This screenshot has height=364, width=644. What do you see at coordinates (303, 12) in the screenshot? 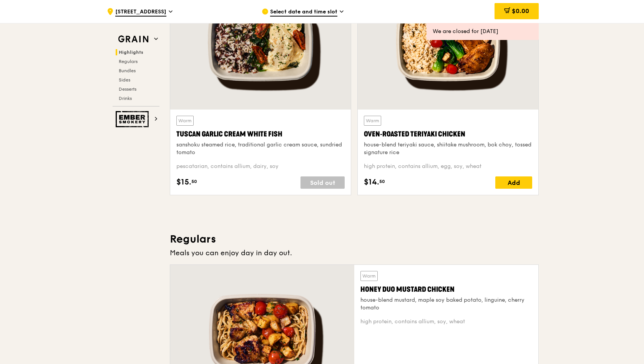
I see `span: Select date and time slot` at bounding box center [303, 12].